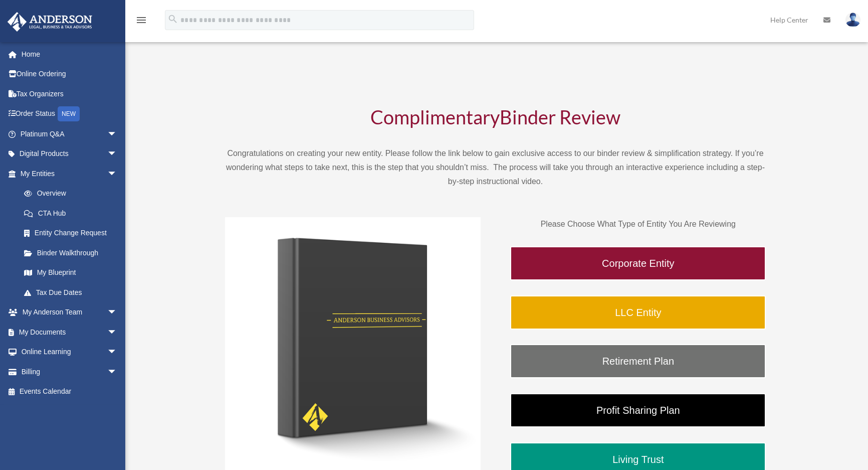  I want to click on a: My Documentsarrow_drop_down, so click(70, 332).